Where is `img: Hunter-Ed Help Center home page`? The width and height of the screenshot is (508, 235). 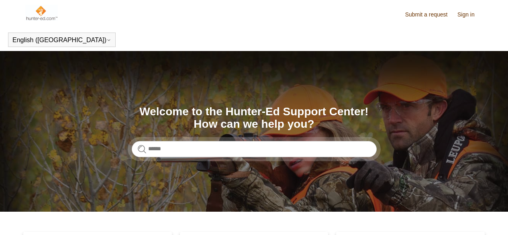 img: Hunter-Ed Help Center home page is located at coordinates (41, 13).